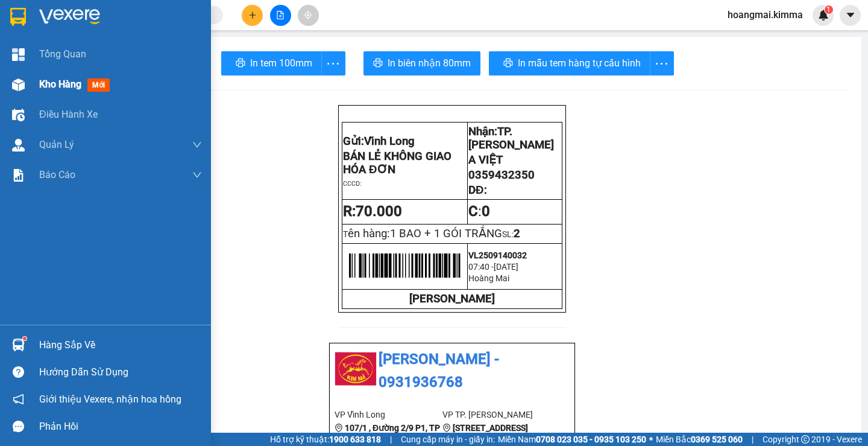 The height and width of the screenshot is (446, 868). What do you see at coordinates (473, 211) in the screenshot?
I see `strong: C` at bounding box center [473, 211].